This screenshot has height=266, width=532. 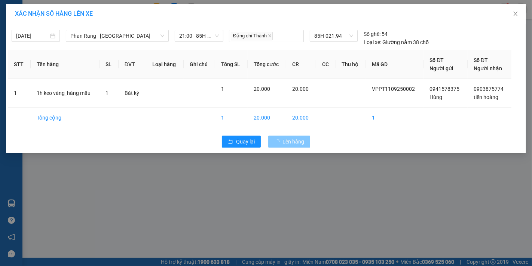 What do you see at coordinates (199, 64) in the screenshot?
I see `th: Ghi chú` at bounding box center [199, 64].